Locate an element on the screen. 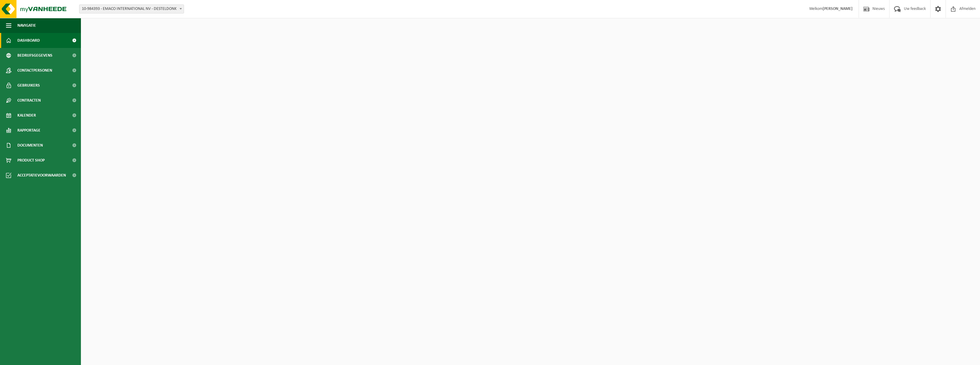  span: Contracten is located at coordinates (29, 101).